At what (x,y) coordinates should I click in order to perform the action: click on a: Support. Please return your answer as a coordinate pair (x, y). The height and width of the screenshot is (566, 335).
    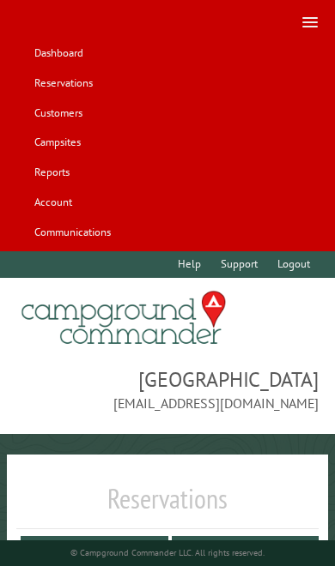
    Looking at the image, I should click on (239, 264).